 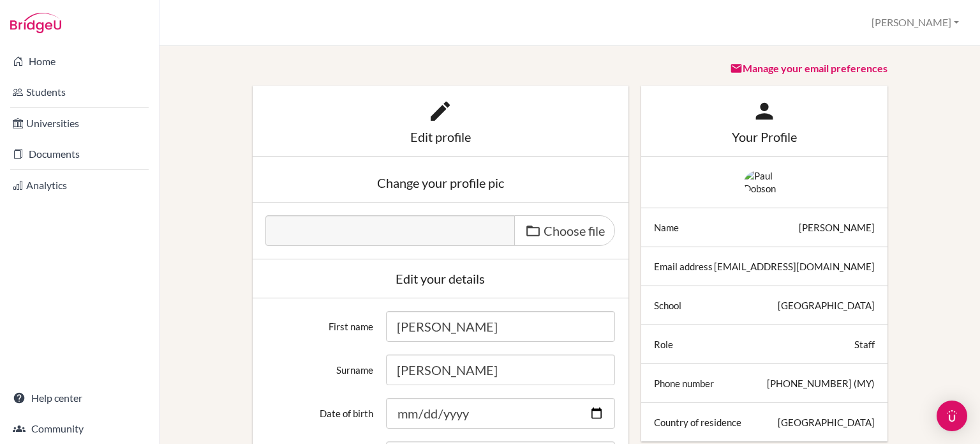 What do you see at coordinates (864, 344) in the screenshot?
I see `div: Staff` at bounding box center [864, 344].